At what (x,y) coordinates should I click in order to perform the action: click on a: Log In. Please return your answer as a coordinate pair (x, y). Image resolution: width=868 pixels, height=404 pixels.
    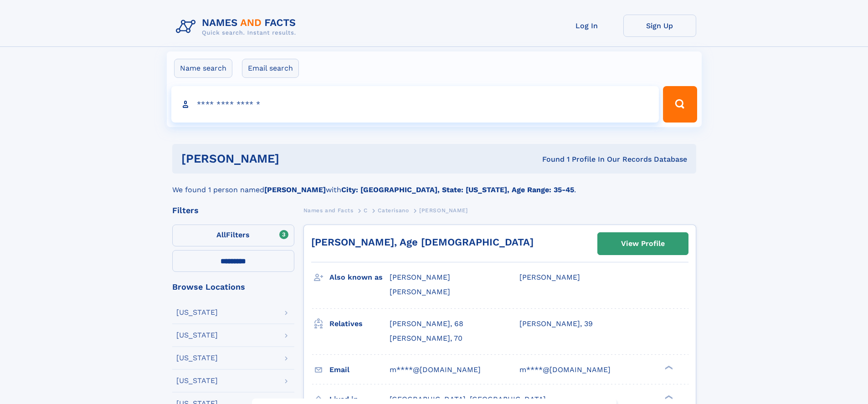
    Looking at the image, I should click on (587, 26).